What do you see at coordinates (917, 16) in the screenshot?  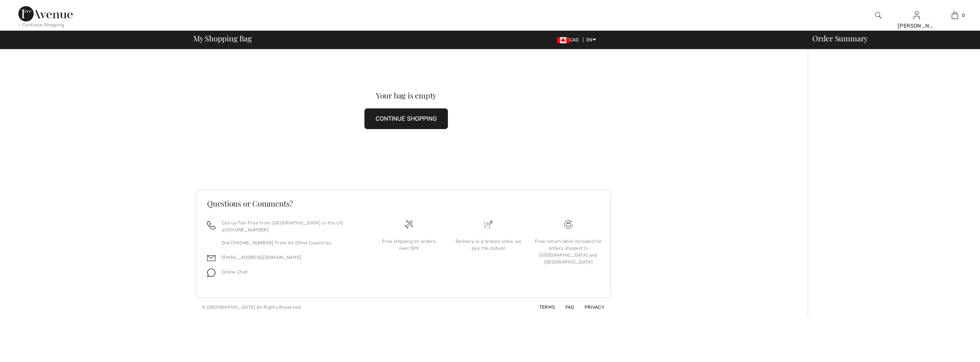 I see `img: My Info` at bounding box center [917, 16].